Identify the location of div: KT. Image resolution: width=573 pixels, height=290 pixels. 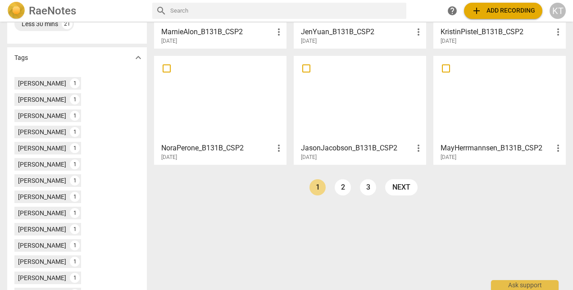
(558, 11).